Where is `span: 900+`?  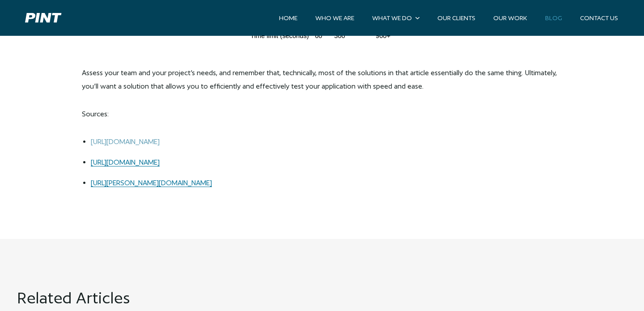
span: 900+ is located at coordinates (383, 36).